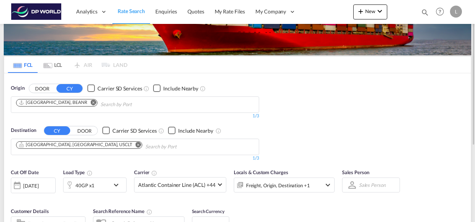 Image resolution: width=475 pixels, height=222 pixels. I want to click on span: Load Type, so click(78, 172).